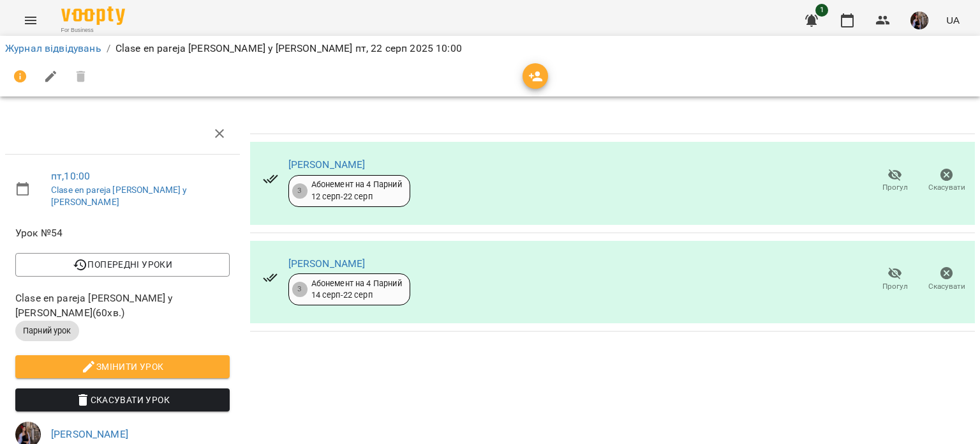  I want to click on button: Попередні уроки, so click(123, 264).